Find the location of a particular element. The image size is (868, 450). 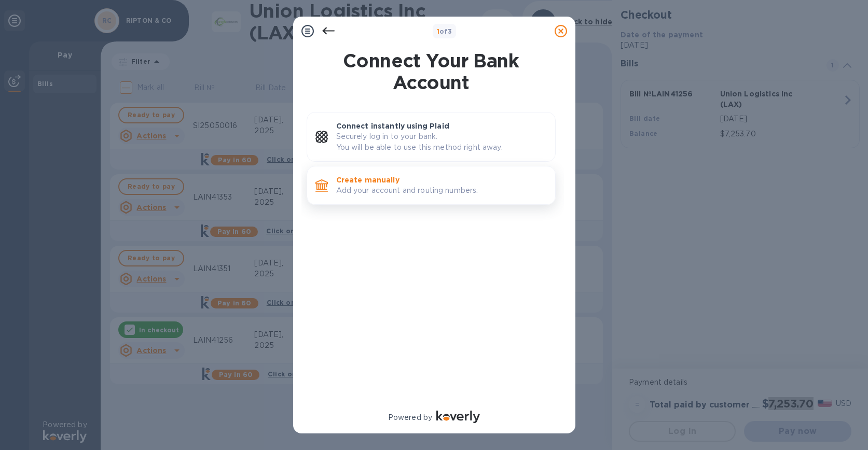

p: Create manually is located at coordinates (441, 180).